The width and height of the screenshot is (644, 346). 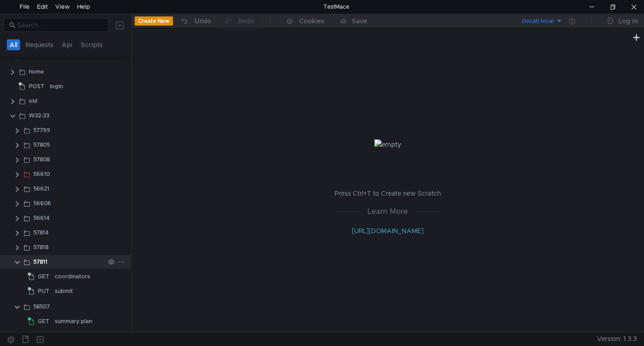 What do you see at coordinates (43, 291) in the screenshot?
I see `span: PUT` at bounding box center [43, 291].